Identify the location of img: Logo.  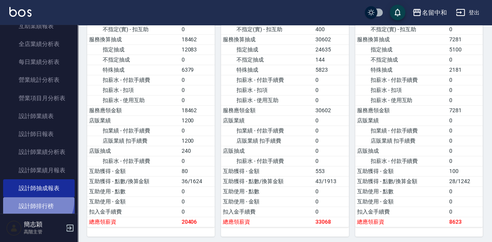
(20, 12).